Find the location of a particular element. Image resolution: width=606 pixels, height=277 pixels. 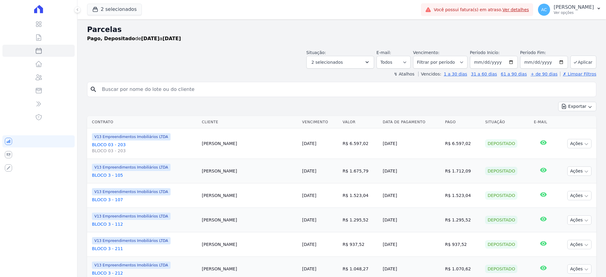

th: Data de Pagamento is located at coordinates (412, 122).